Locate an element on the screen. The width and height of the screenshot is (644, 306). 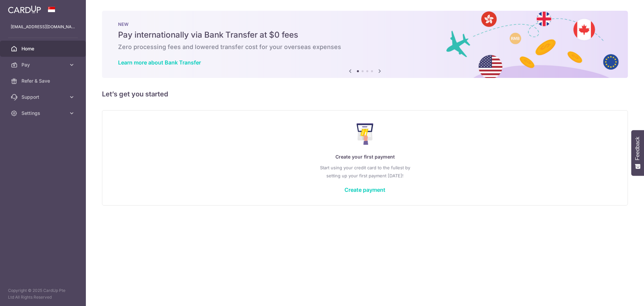
img: Make Payment is located at coordinates (365, 134).